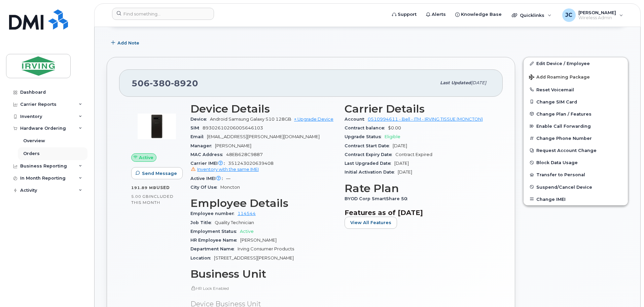 The width and height of the screenshot is (644, 307). Describe the element at coordinates (370, 154) in the screenshot. I see `span: Contract Expiry Date` at that location.